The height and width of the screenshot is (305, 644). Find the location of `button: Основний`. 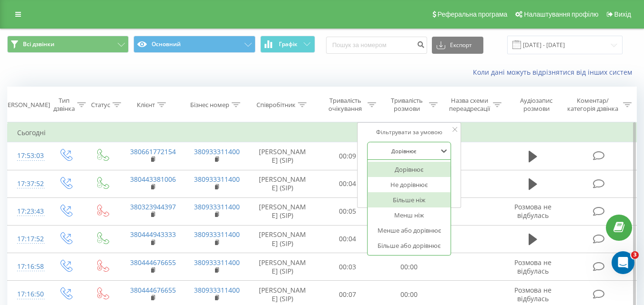

button: Основний is located at coordinates (194, 44).